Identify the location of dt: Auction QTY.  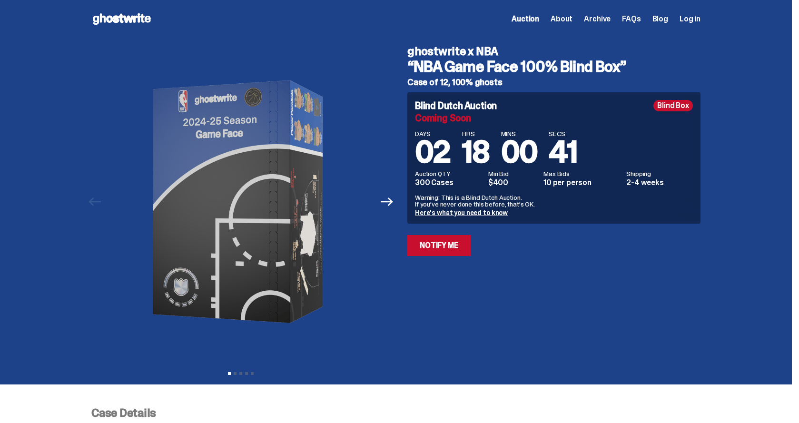
(449, 174).